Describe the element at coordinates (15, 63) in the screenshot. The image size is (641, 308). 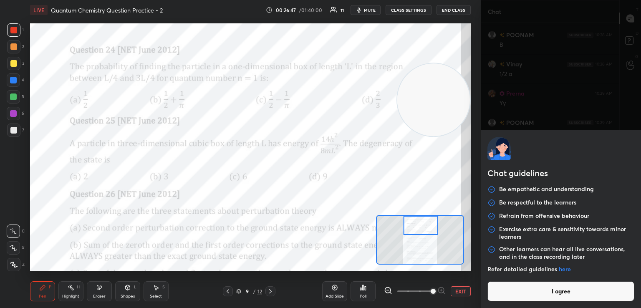
I see `div: 3` at that location.